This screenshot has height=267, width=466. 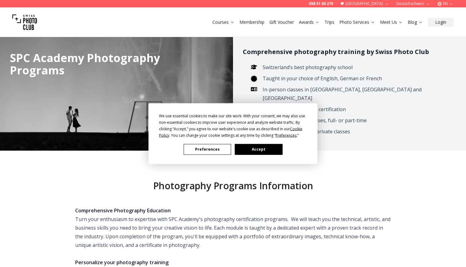 I want to click on div: Cookie Consent Prompt, so click(x=233, y=133).